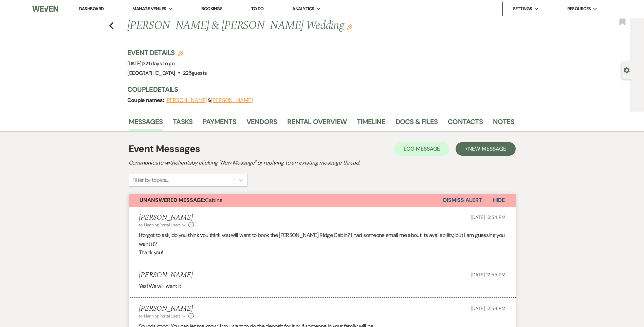 This screenshot has height=327, width=644. I want to click on span: New Message, so click(487, 148).